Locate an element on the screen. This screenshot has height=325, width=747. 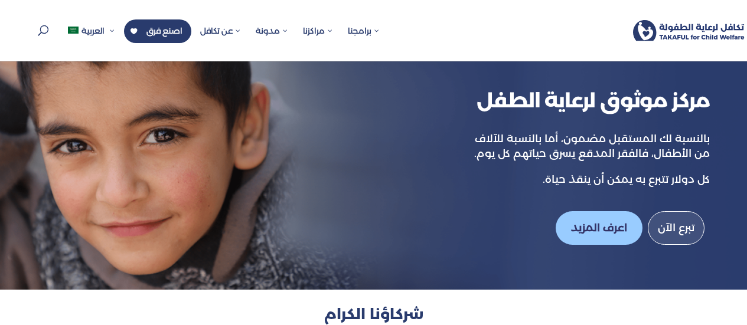
a: مراكزنا is located at coordinates (318, 40).